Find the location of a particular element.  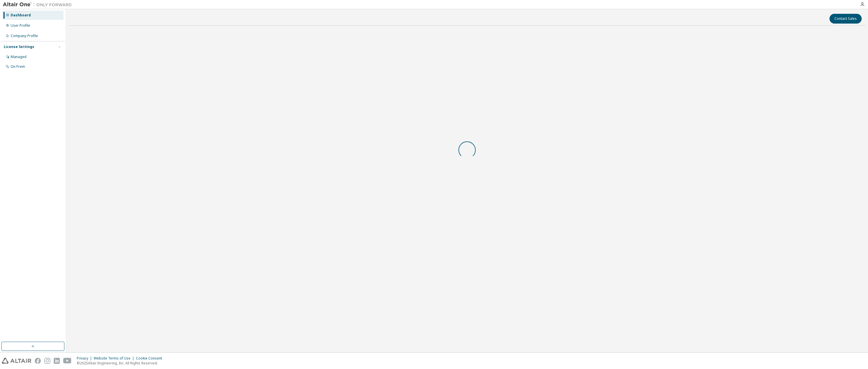

div: Privacy is located at coordinates (85, 358).